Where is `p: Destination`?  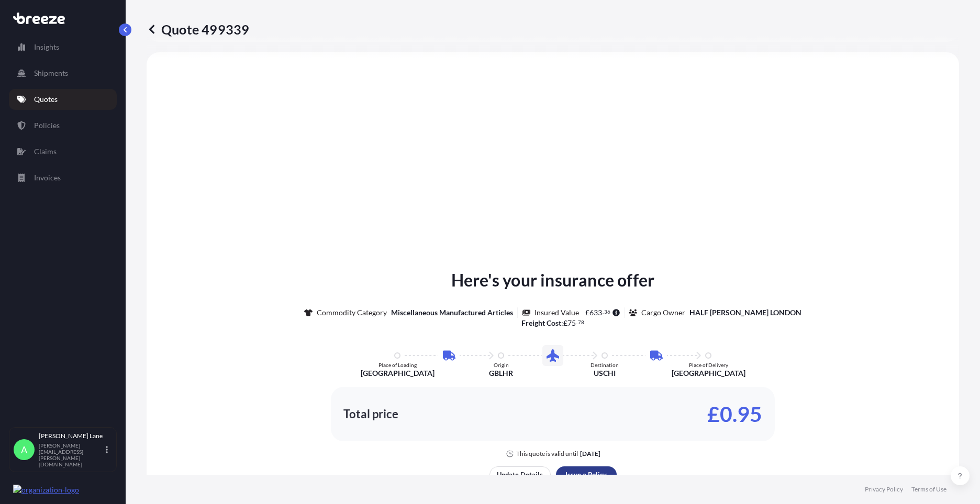
p: Destination is located at coordinates (605, 365).